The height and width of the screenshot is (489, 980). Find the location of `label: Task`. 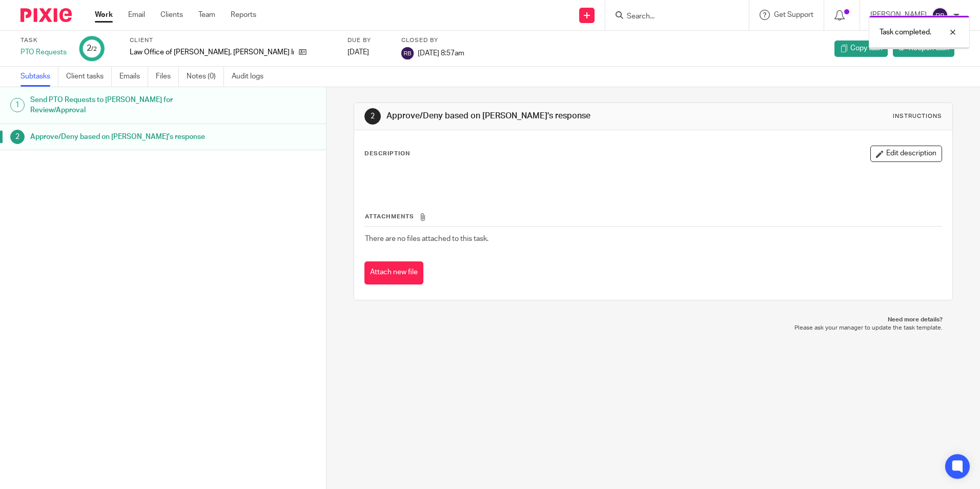

label: Task is located at coordinates (44, 40).